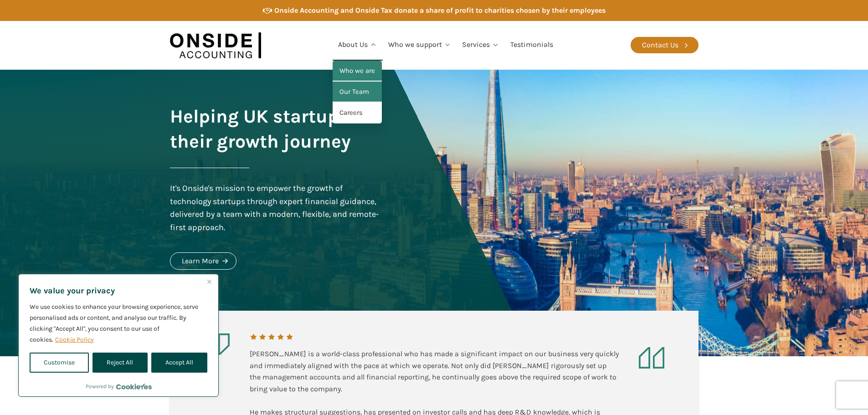 This screenshot has height=415, width=868. What do you see at coordinates (209, 281) in the screenshot?
I see `button: Close` at bounding box center [209, 281].